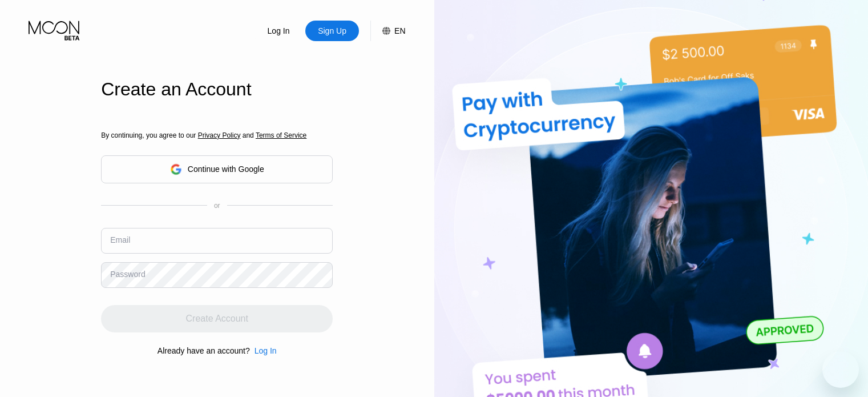 The width and height of the screenshot is (868, 397). Describe the element at coordinates (217, 206) in the screenshot. I see `div: or` at that location.